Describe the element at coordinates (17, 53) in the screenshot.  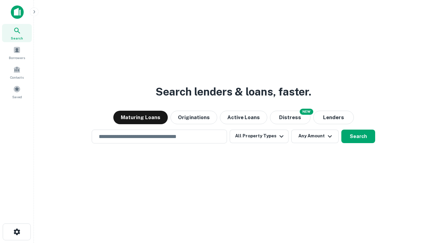
I see `div: Borrowers` at that location.